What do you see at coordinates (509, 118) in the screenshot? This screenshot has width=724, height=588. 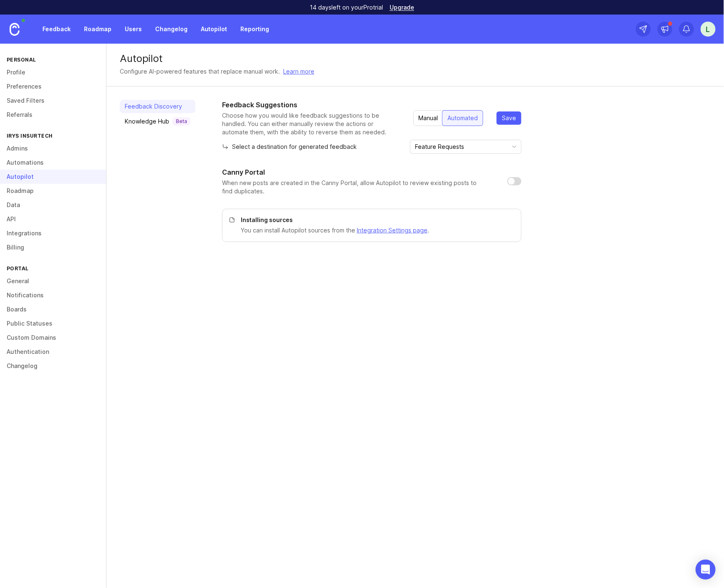 I see `button: Save` at bounding box center [509, 118].